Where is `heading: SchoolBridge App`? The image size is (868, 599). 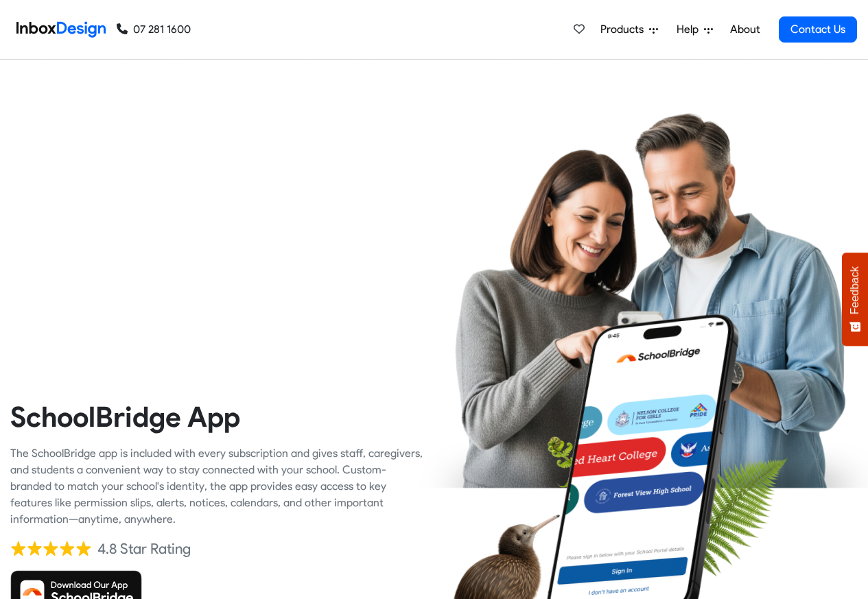
heading: SchoolBridge App is located at coordinates (217, 416).